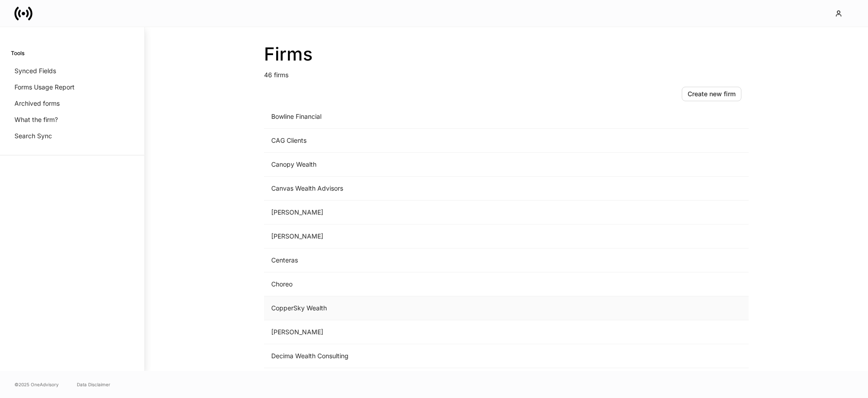  Describe the element at coordinates (37, 103) in the screenshot. I see `p: Archived forms` at that location.